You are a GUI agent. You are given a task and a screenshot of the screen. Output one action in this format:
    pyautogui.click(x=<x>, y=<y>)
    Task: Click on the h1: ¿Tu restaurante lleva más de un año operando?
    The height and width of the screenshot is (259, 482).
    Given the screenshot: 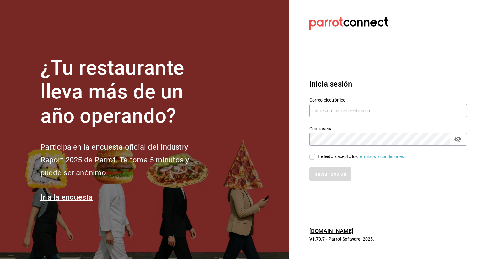 What is the action you would take?
    pyautogui.click(x=125, y=92)
    